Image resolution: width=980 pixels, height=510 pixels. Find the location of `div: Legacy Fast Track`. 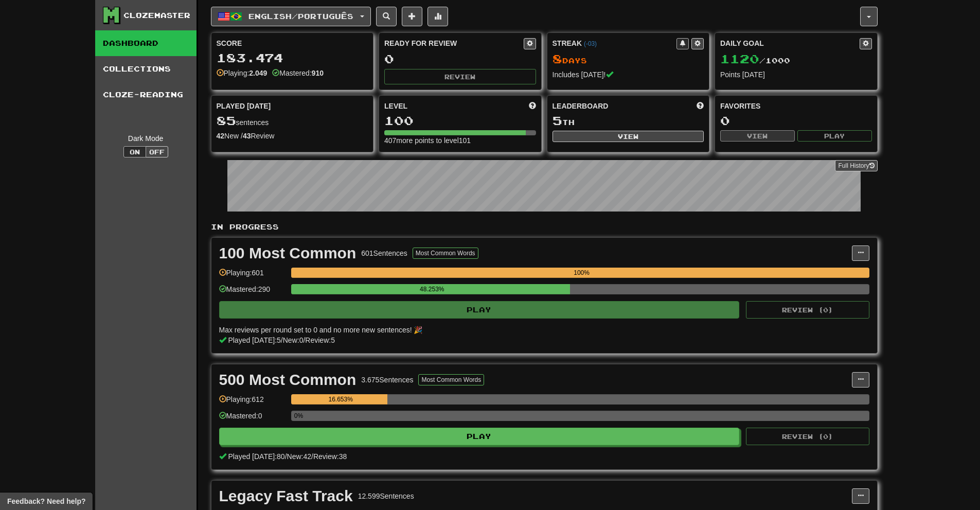

div: Legacy Fast Track is located at coordinates (286, 496).